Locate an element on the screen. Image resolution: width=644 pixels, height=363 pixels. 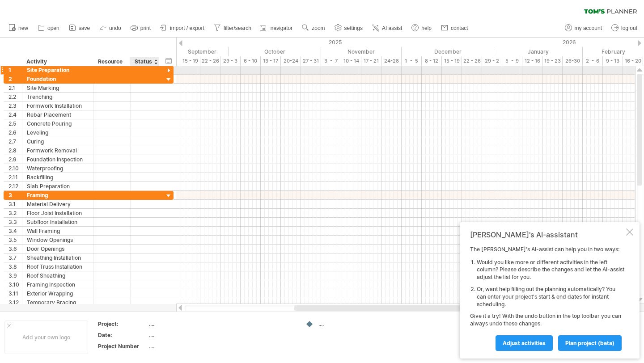
div: Concrete Pouring is located at coordinates (57, 123).